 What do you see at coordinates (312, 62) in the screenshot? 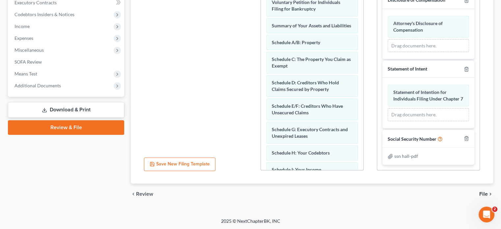
I see `span: Schedule C: The Property You Claim as Exempt` at bounding box center [312, 62].